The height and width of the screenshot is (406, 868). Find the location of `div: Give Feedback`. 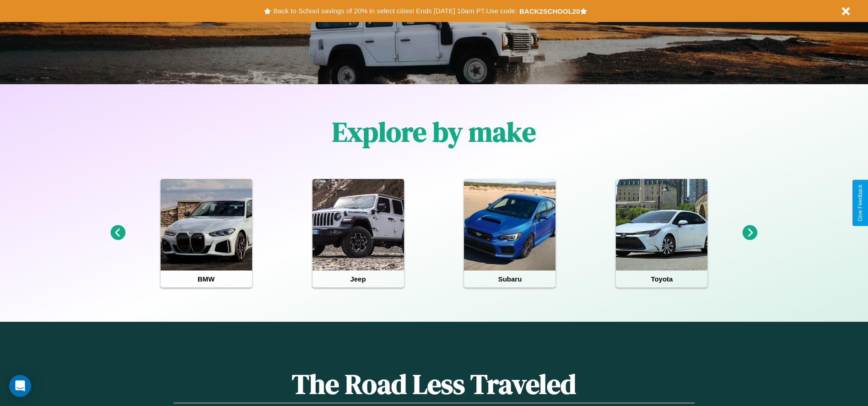

div: Give Feedback is located at coordinates (861, 203).